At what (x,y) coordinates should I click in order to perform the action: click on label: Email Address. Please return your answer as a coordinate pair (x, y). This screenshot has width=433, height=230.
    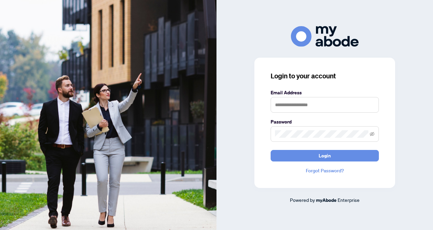
    Looking at the image, I should click on (325, 92).